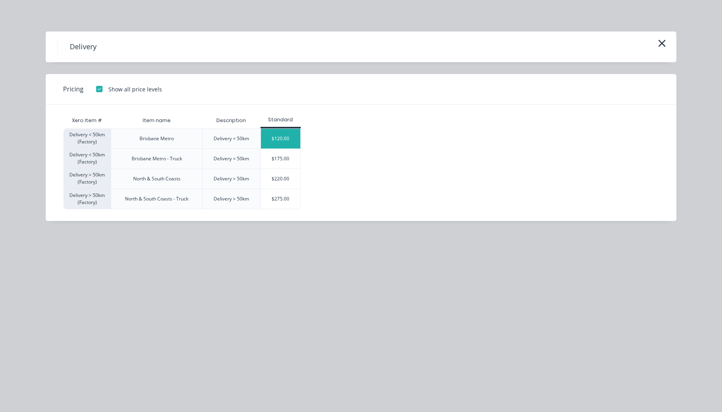 This screenshot has height=412, width=722. What do you see at coordinates (280, 120) in the screenshot?
I see `div: Standard` at bounding box center [280, 120].